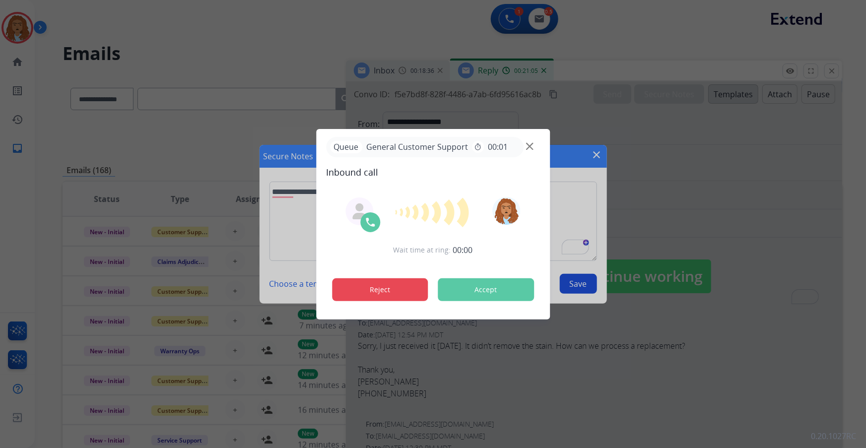 The image size is (866, 448). I want to click on span: Inbound call, so click(433, 172).